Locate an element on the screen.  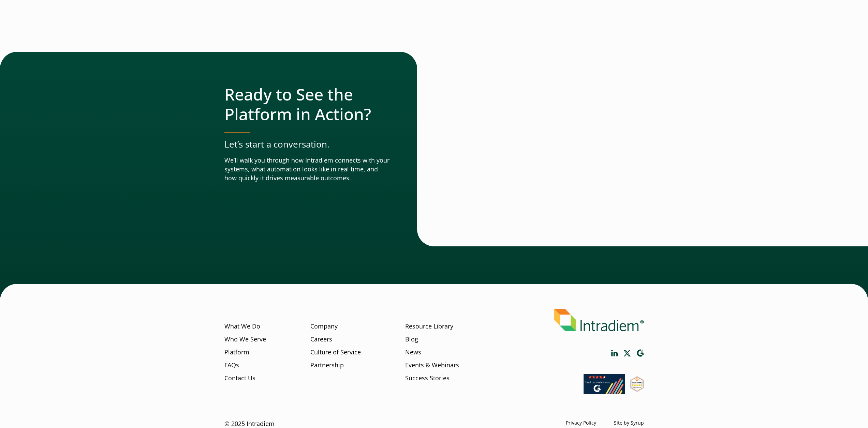
a: News is located at coordinates (413, 352).